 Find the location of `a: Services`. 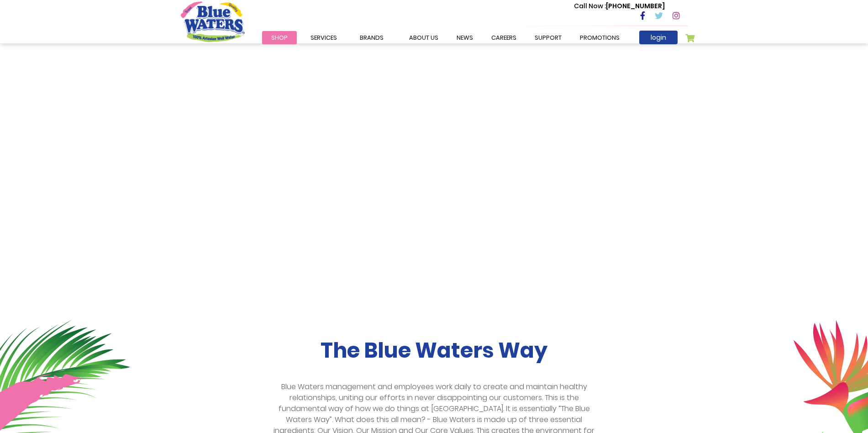

a: Services is located at coordinates (324, 38).